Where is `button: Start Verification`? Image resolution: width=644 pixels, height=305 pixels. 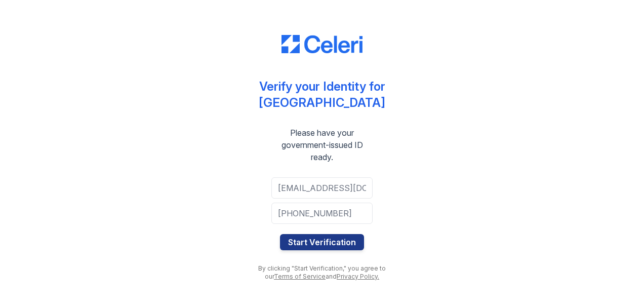 button: Start Verification is located at coordinates (322, 242).